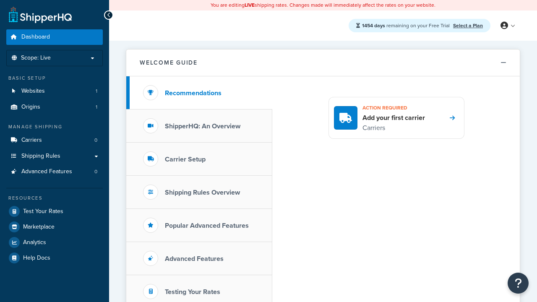 This screenshot has height=302, width=537. I want to click on p: Carriers, so click(394, 128).